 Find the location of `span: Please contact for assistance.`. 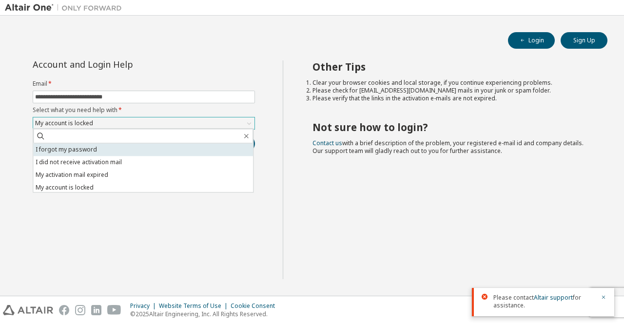

span: Please contact for assistance. is located at coordinates (544, 302).